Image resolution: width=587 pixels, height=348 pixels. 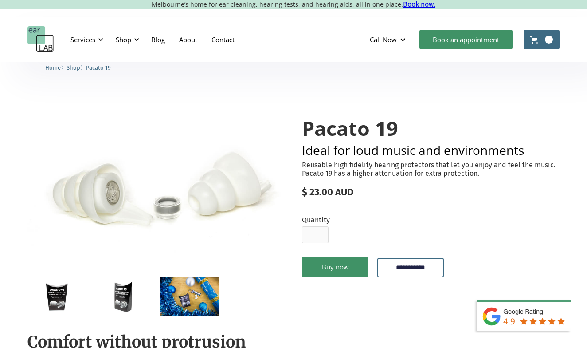 What do you see at coordinates (316, 220) in the screenshot?
I see `label: Quantity` at bounding box center [316, 220].